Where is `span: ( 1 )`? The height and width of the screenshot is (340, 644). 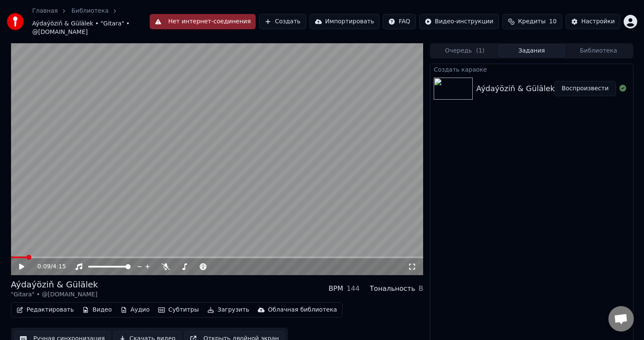 span: ( 1 ) is located at coordinates (480, 51).